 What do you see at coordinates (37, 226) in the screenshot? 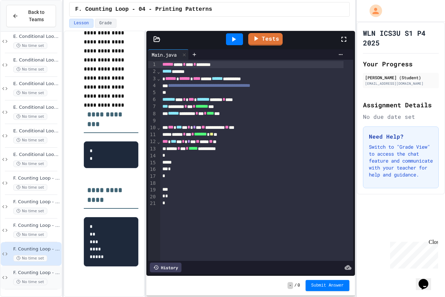
I see `span: F. Counting Loop - 03 - Counting Up By 4` at bounding box center [37, 226].